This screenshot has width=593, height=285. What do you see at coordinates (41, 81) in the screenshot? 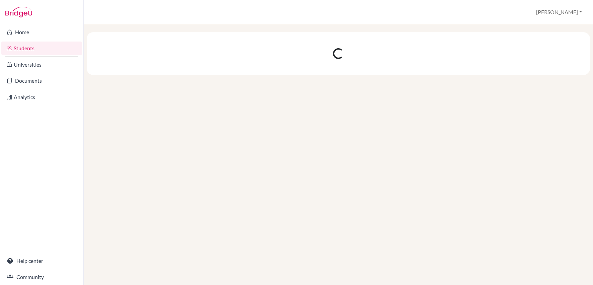
I see `a: Documents` at bounding box center [41, 81].